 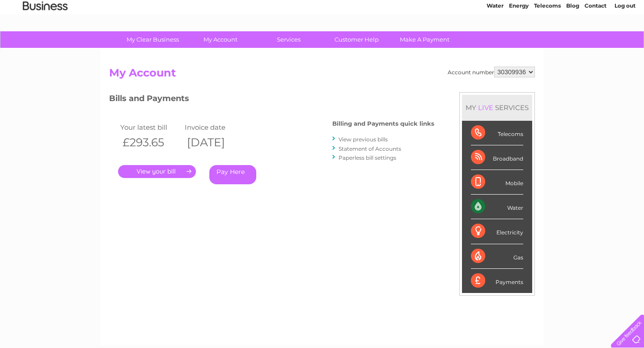 I want to click on a: Make A Payment, so click(x=425, y=39).